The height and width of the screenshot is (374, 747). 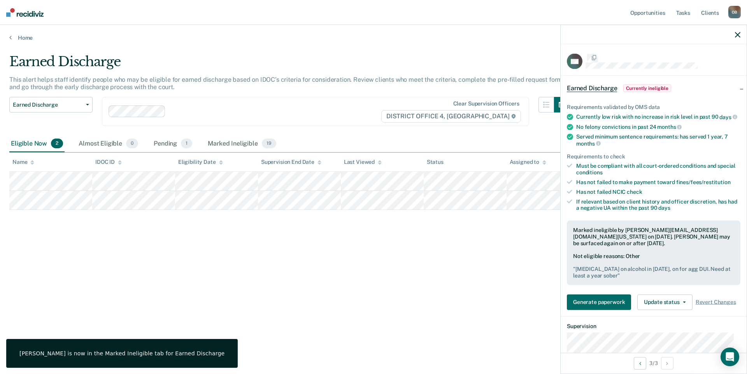 What do you see at coordinates (659, 140) in the screenshot?
I see `div: Served minimum sentence requirements: has served 1 year, 7` at bounding box center [659, 140].